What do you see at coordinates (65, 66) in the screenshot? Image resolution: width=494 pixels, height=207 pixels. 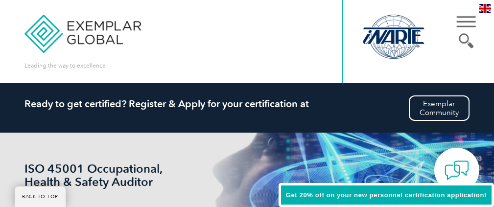 I see `p: Leading the way to excellence` at bounding box center [65, 66].